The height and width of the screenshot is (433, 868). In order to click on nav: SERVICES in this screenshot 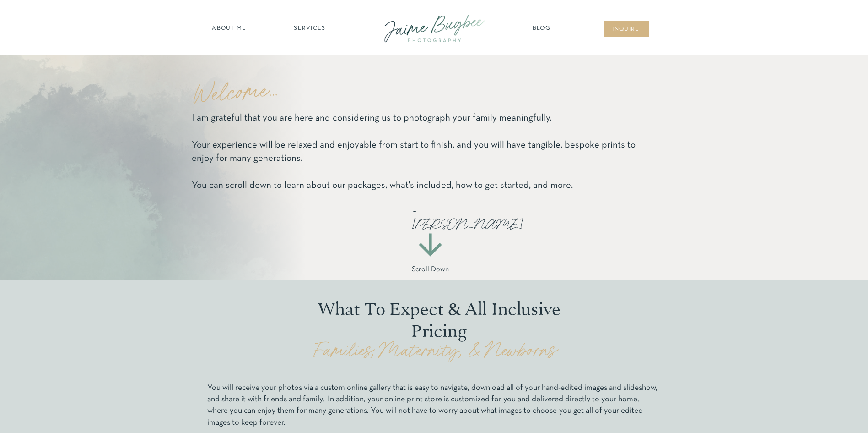, I will do `click(310, 29)`.